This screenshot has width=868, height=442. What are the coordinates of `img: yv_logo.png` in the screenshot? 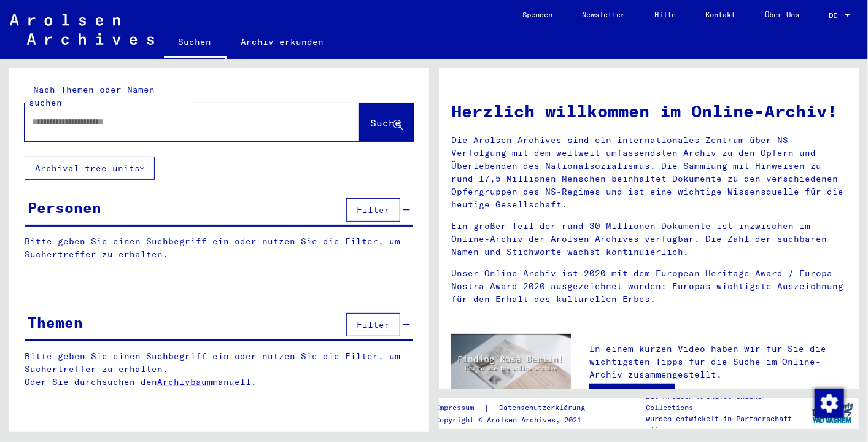 It's located at (832, 413).